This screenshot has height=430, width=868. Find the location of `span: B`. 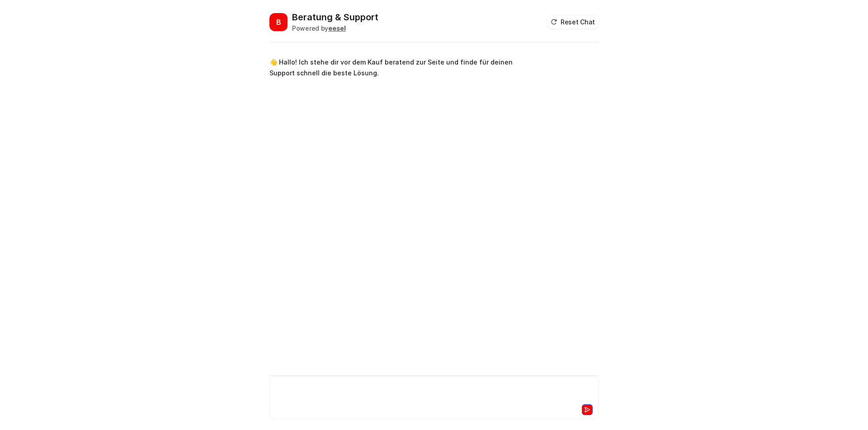

span: B is located at coordinates (278, 22).